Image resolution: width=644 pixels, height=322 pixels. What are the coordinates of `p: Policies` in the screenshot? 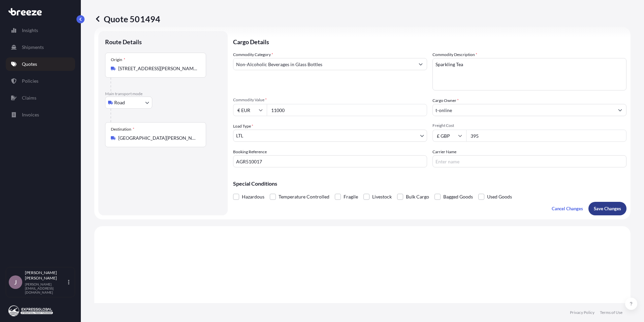 It's located at (30, 81).